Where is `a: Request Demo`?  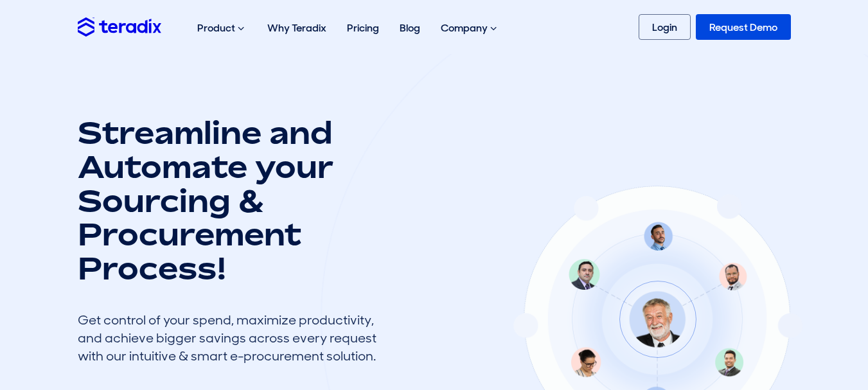 a: Request Demo is located at coordinates (744, 27).